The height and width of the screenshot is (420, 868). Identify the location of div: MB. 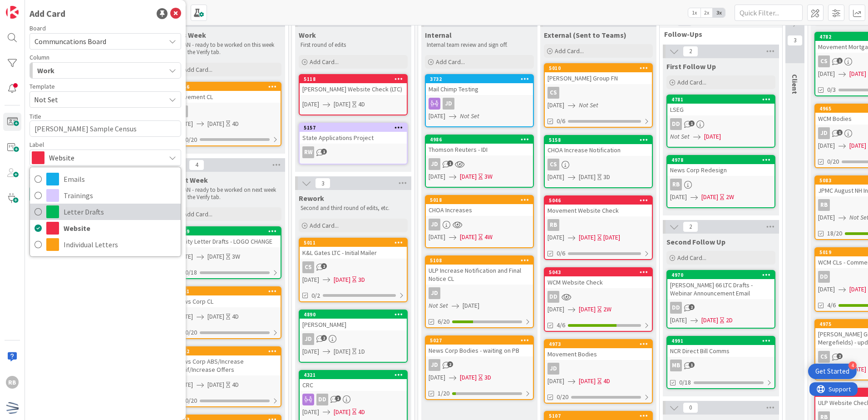
(721, 365).